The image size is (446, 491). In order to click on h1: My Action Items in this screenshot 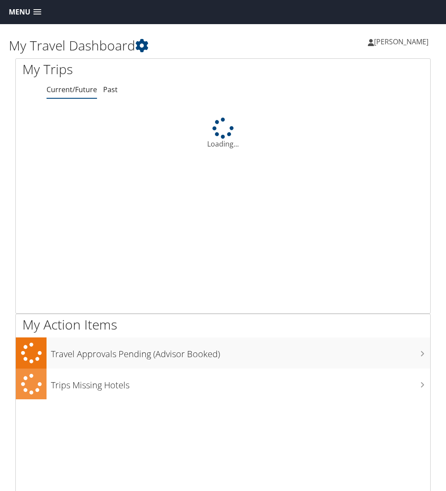, I will do `click(223, 325)`.